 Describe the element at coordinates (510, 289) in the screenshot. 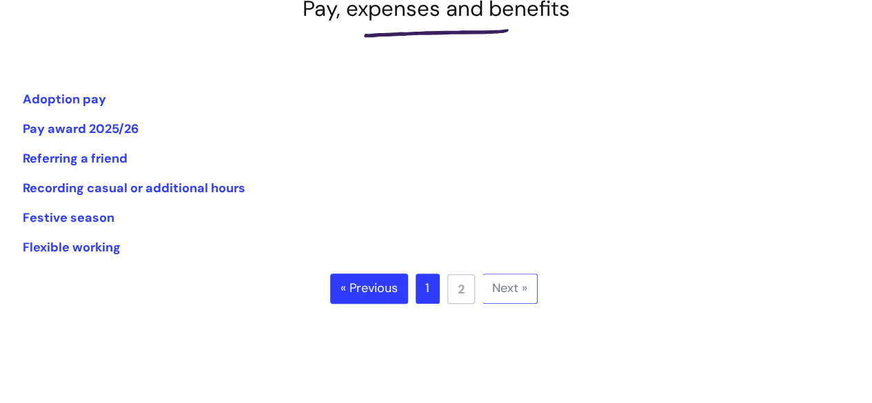

I see `a: Next »` at that location.